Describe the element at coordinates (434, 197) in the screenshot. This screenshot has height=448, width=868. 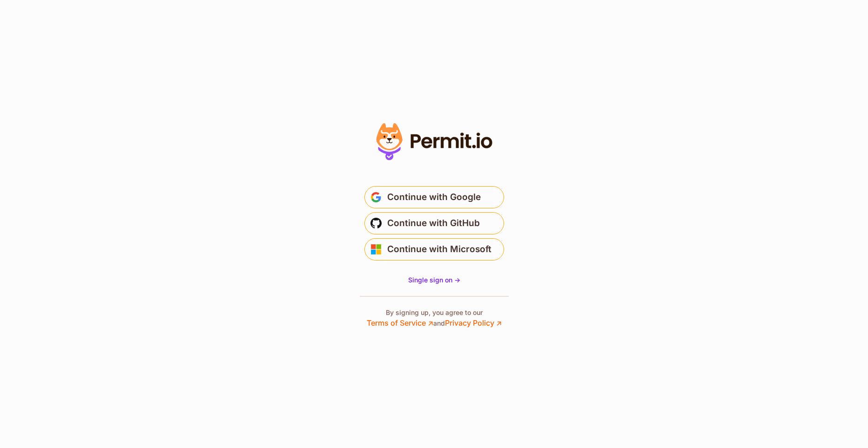
I see `button: Continue with Google` at that location.